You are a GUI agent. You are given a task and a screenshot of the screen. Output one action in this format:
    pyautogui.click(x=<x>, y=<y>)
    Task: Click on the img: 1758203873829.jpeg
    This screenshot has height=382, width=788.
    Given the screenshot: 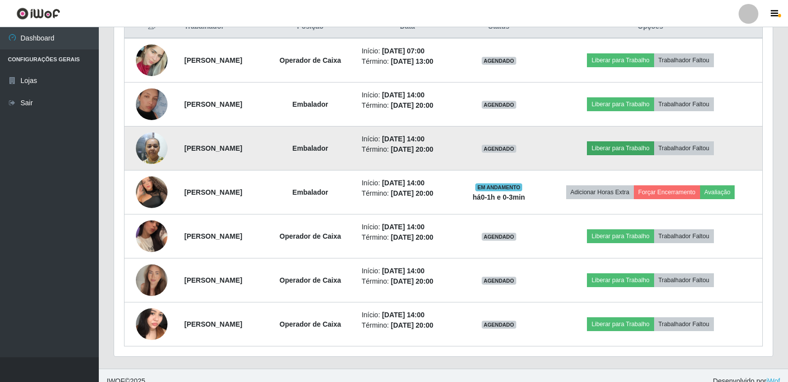 What is the action you would take?
    pyautogui.click(x=152, y=60)
    